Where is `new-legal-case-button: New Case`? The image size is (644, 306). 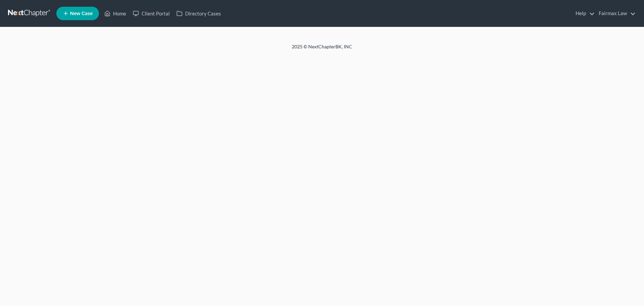
new-legal-case-button: New Case is located at coordinates (77, 13).